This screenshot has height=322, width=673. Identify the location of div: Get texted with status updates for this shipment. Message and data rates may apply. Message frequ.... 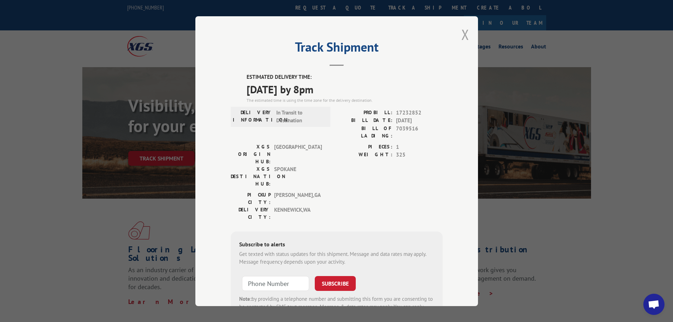
(337, 258).